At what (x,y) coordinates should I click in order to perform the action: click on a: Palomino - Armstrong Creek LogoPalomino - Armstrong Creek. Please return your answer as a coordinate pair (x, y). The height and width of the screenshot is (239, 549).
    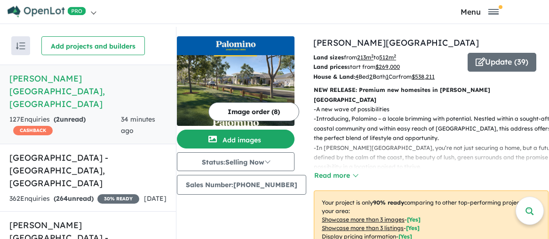
    Looking at the image, I should click on (236, 81).